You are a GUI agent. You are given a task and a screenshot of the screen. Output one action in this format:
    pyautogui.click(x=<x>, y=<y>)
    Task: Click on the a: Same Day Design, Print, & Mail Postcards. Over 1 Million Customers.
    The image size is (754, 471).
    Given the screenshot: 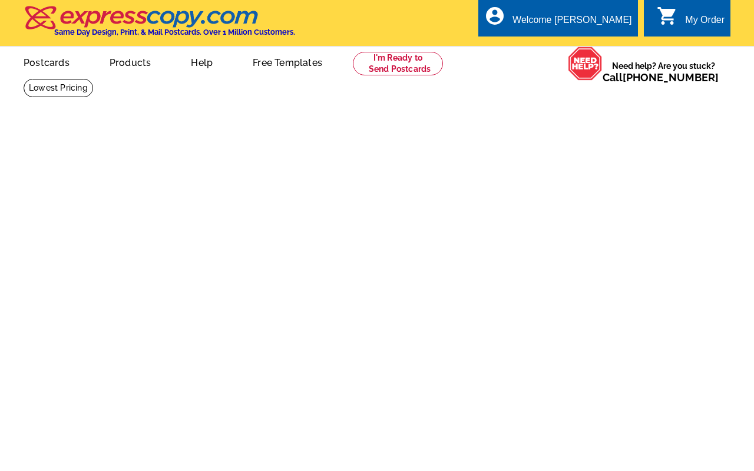 What is the action you would take?
    pyautogui.click(x=159, y=25)
    